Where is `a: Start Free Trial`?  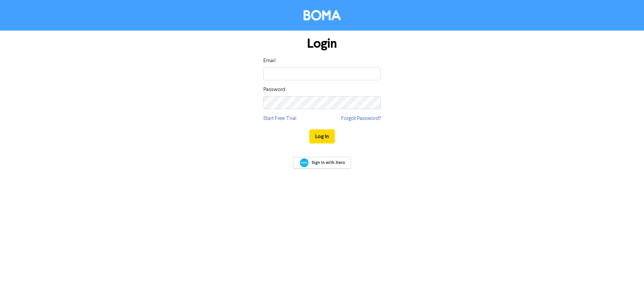
a: Start Free Trial is located at coordinates (280, 118).